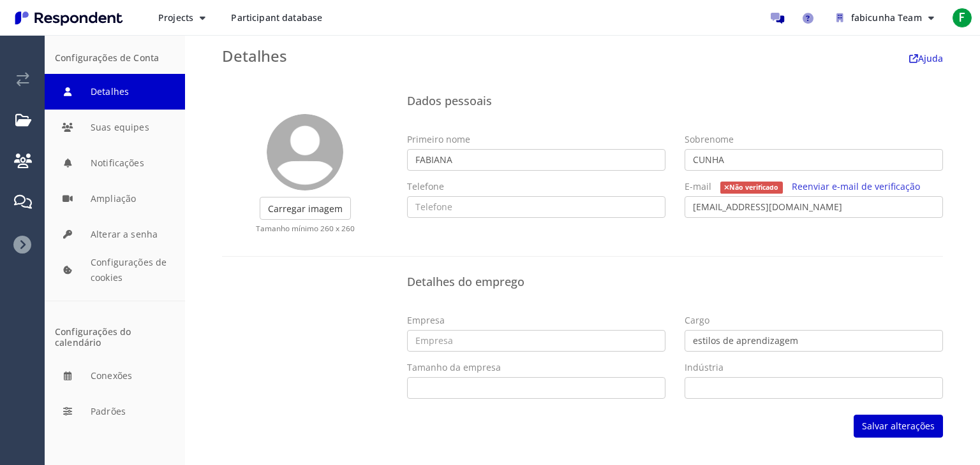 This screenshot has width=980, height=465. Describe the element at coordinates (115, 235) in the screenshot. I see `button: Alterar a senha` at that location.